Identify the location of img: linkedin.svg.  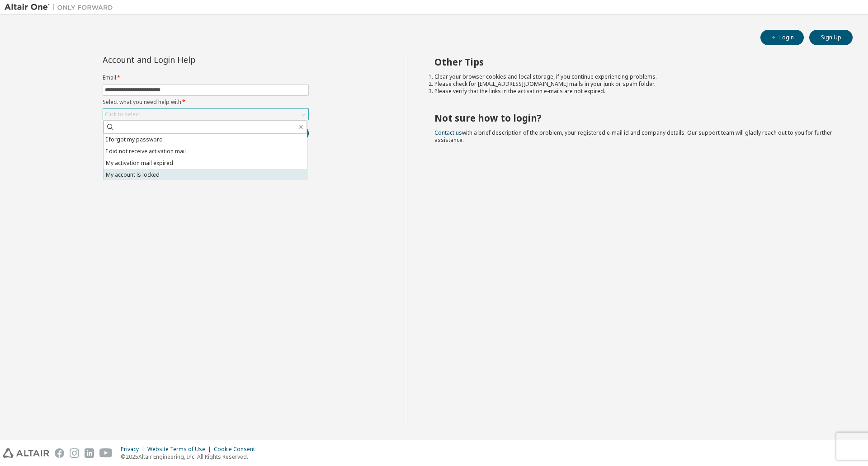
(89, 453).